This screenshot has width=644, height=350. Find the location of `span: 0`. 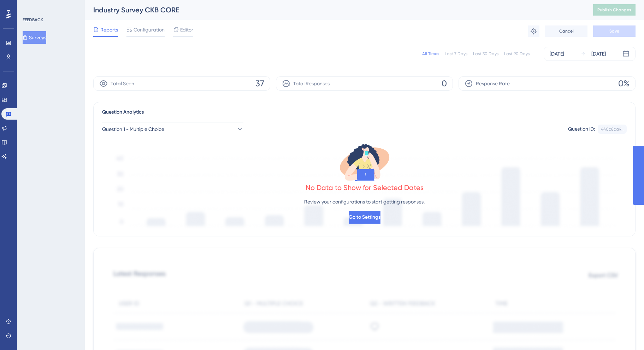

span: 0 is located at coordinates (444, 83).